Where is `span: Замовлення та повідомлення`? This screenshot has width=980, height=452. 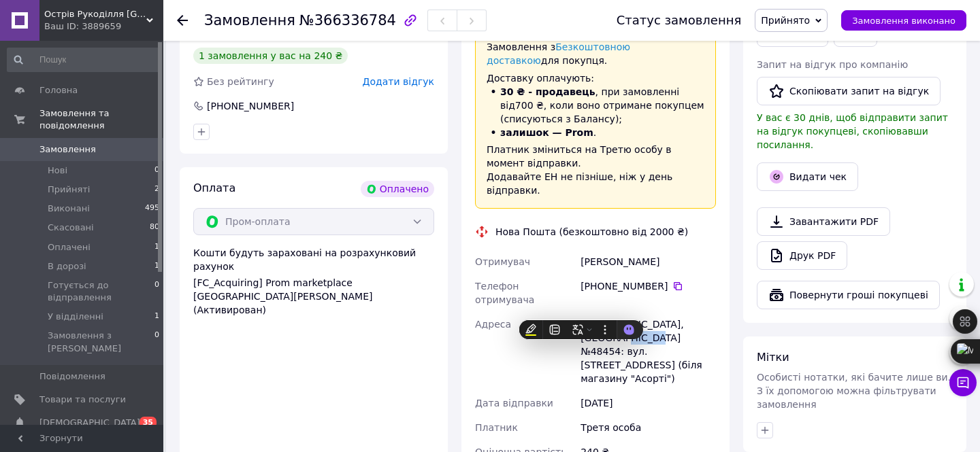
span: Замовлення та повідомлення is located at coordinates (102, 120).